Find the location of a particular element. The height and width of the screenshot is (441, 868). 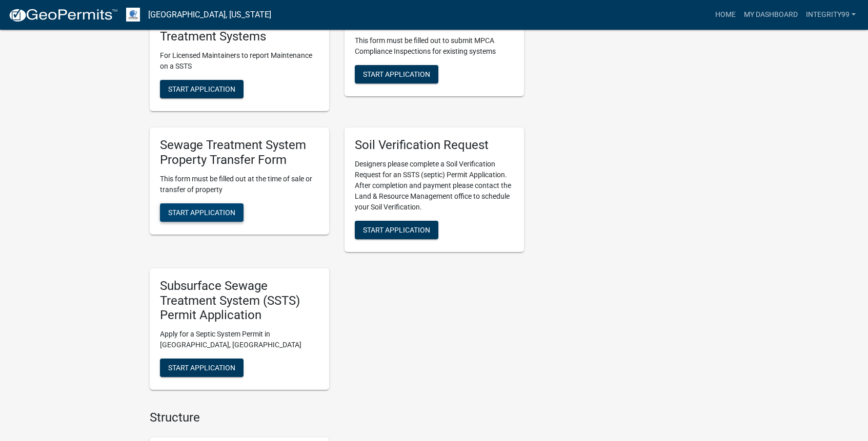

p: This form must be filled out to submit MPCA Compliance Inspections for existing systems is located at coordinates (434, 46).